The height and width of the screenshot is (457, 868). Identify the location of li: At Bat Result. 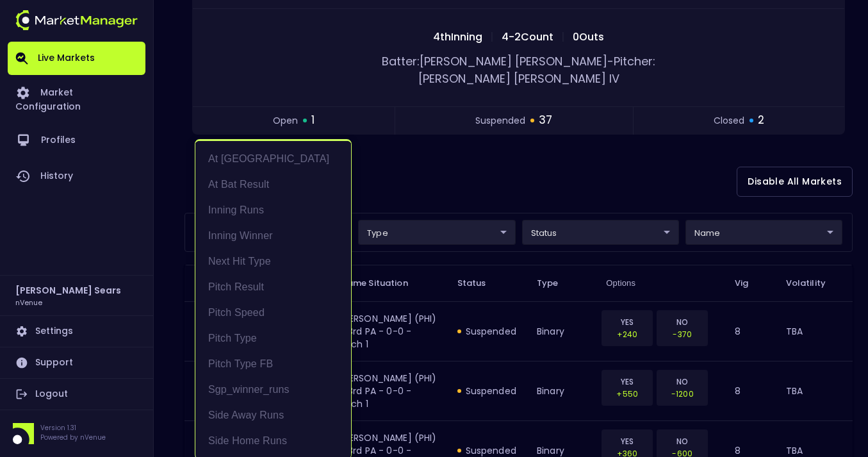
(273, 185).